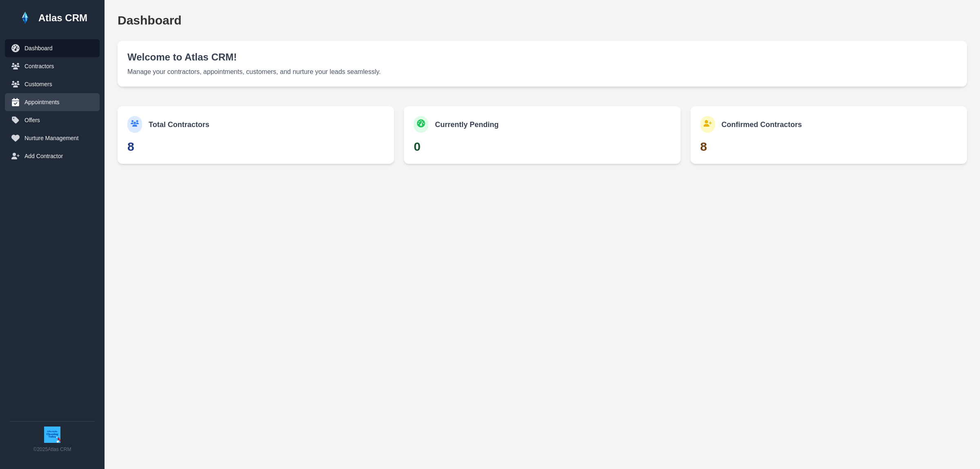 This screenshot has height=469, width=980. I want to click on h2: Dashboard, so click(542, 20).